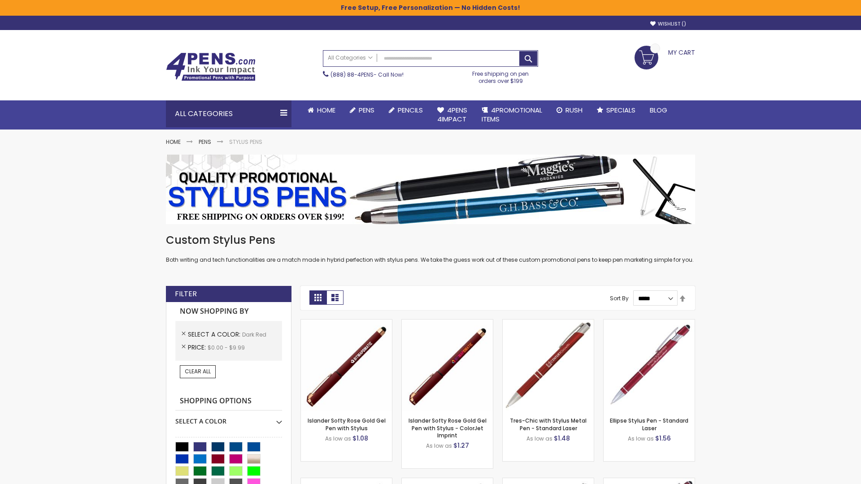 This screenshot has width=861, height=484. Describe the element at coordinates (229, 418) in the screenshot. I see `div: Select A Color` at that location.